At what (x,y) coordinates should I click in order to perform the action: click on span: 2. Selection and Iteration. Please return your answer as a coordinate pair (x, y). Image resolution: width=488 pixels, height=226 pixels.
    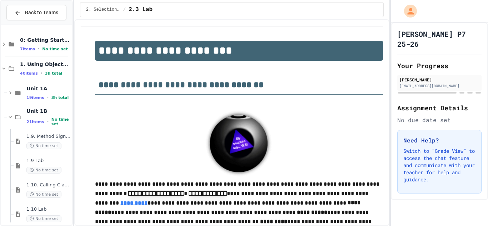
    Looking at the image, I should click on (103, 10).